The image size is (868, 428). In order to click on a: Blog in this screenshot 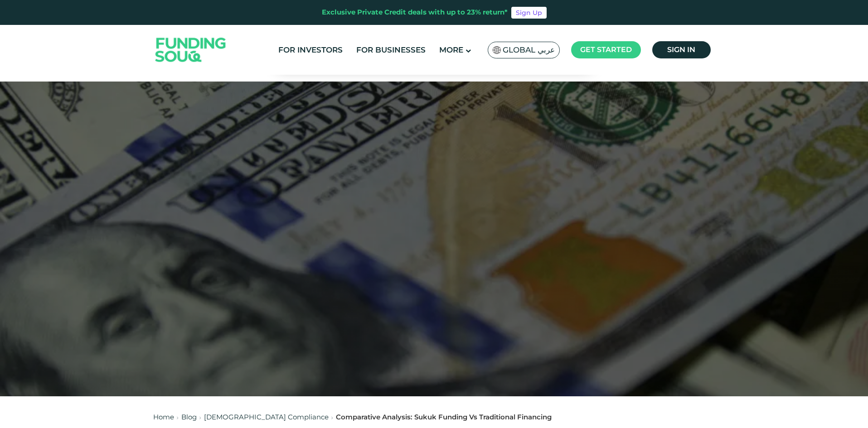, I will do `click(189, 417)`.